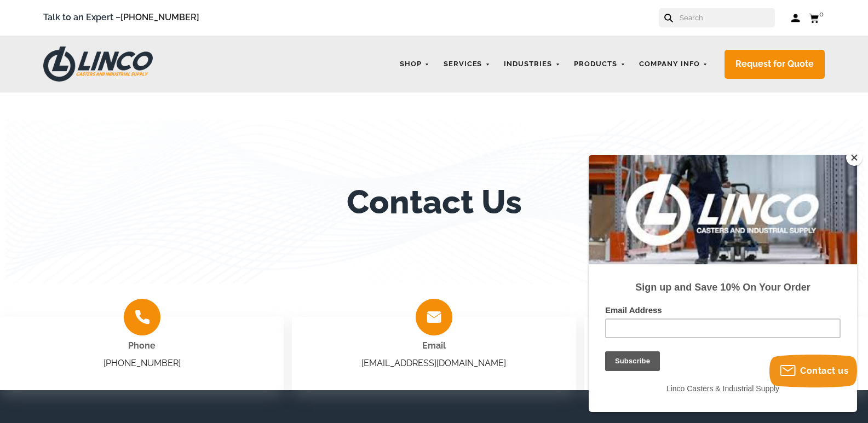 The height and width of the screenshot is (423, 868). I want to click on a: Products, so click(600, 64).